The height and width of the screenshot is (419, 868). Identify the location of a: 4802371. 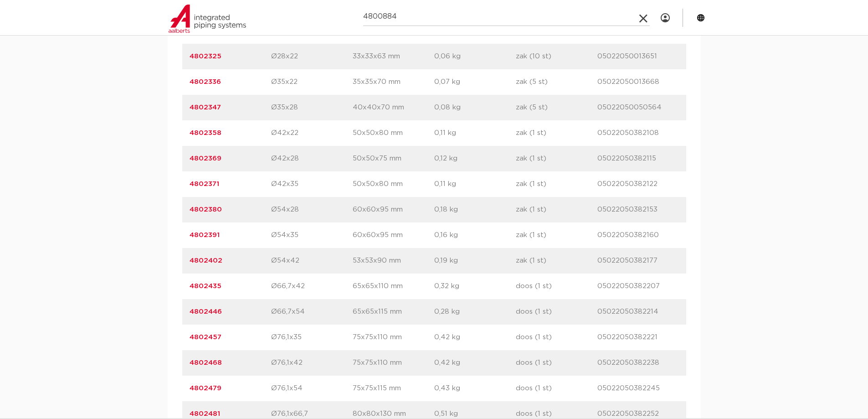
(204, 184).